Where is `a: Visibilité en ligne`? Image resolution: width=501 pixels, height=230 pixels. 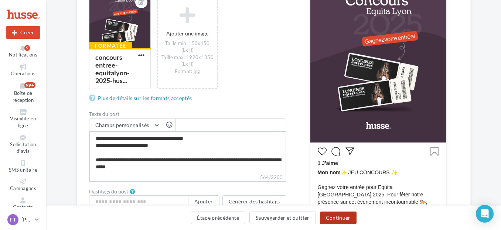 a: Visibilité en ligne is located at coordinates (23, 119).